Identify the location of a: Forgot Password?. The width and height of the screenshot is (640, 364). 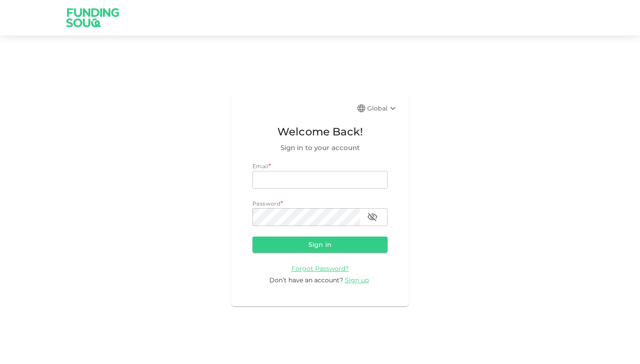
(320, 268).